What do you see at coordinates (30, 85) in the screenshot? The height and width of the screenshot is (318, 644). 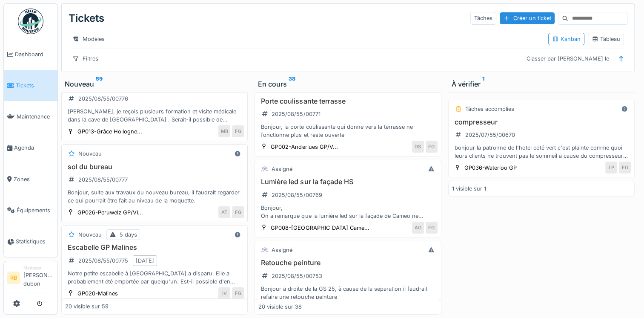 I see `a: Tickets` at bounding box center [30, 85].